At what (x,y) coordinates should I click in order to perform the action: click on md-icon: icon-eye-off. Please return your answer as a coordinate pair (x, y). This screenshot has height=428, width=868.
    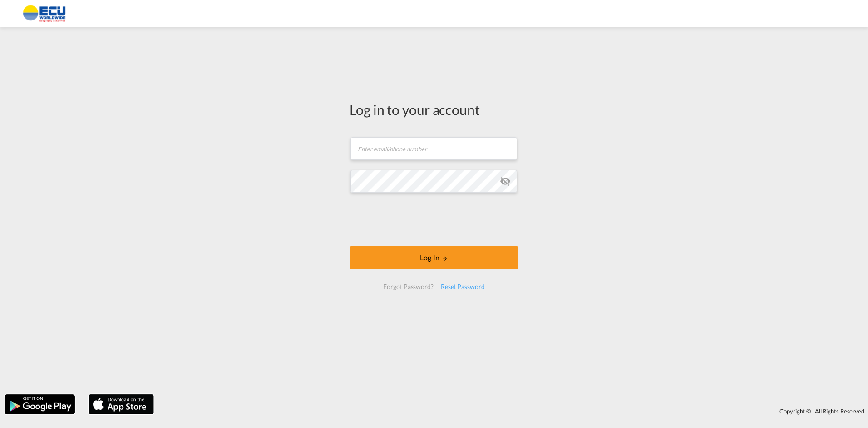
    Looking at the image, I should click on (505, 181).